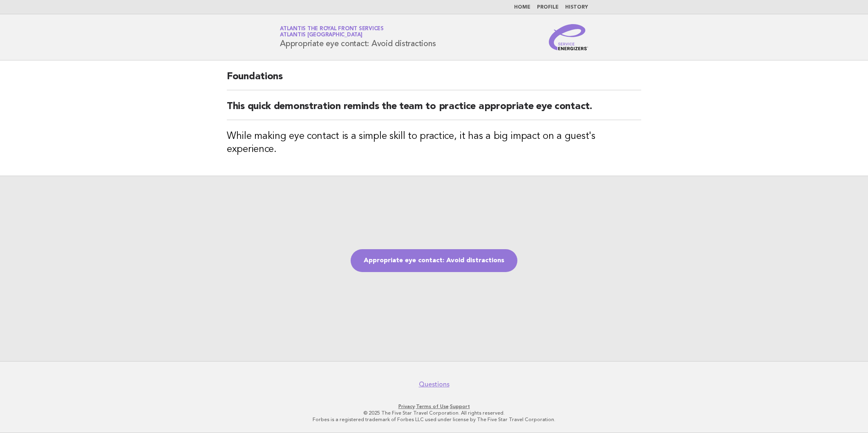 The height and width of the screenshot is (433, 868). Describe the element at coordinates (407, 407) in the screenshot. I see `a: Privacy` at that location.